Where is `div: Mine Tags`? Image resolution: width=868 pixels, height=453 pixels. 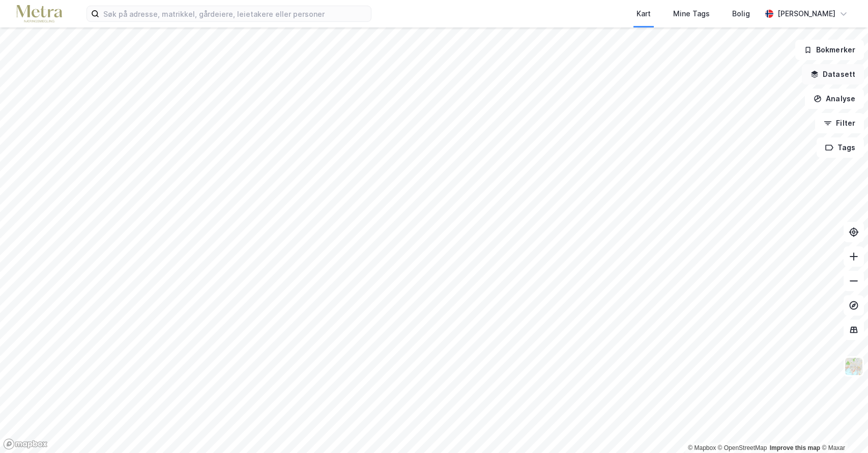 div: Mine Tags is located at coordinates (691, 14).